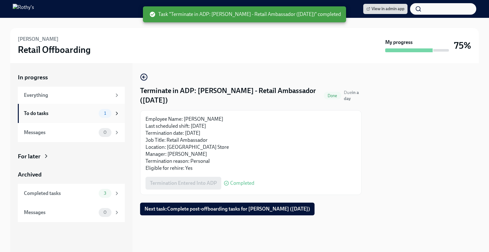 This screenshot has height=252, width=489. I want to click on div: To do tasks, so click(60, 113).